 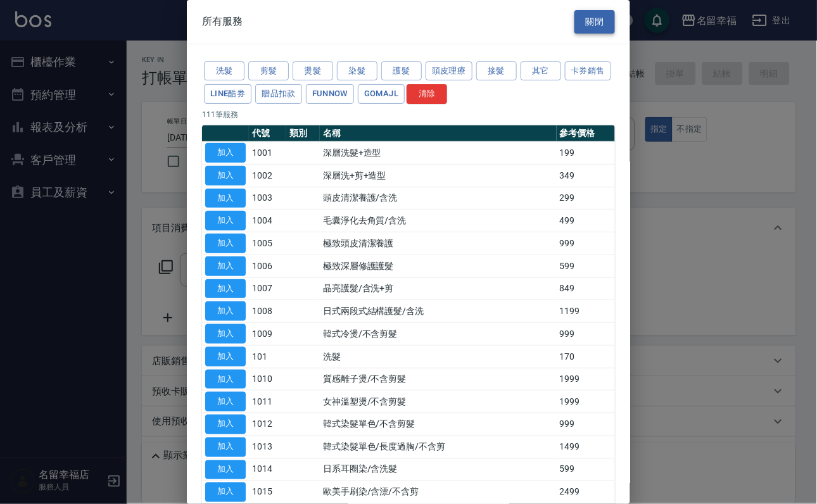 What do you see at coordinates (438, 334) in the screenshot?
I see `td: 韓式冷燙/不含剪髮` at bounding box center [438, 334].